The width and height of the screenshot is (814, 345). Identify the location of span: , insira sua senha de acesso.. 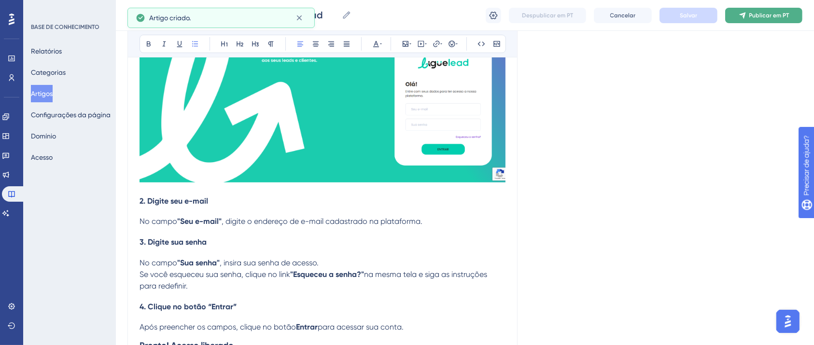
(269, 262).